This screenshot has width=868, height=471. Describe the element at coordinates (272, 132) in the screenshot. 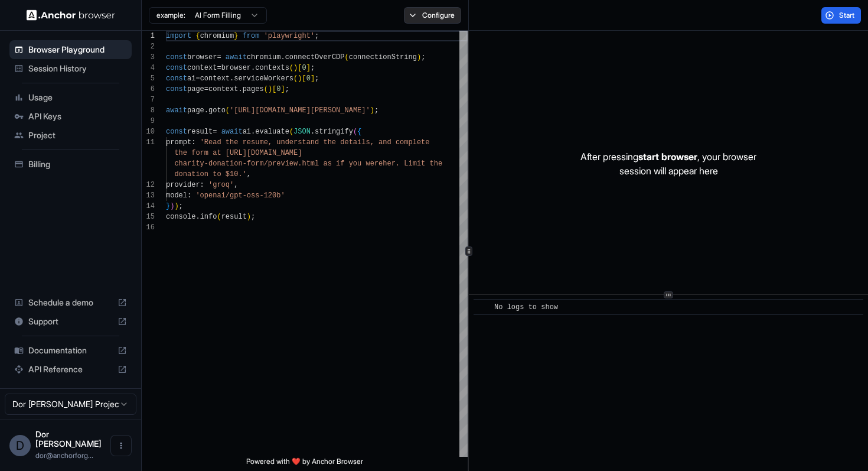

I see `span: evaluate` at that location.